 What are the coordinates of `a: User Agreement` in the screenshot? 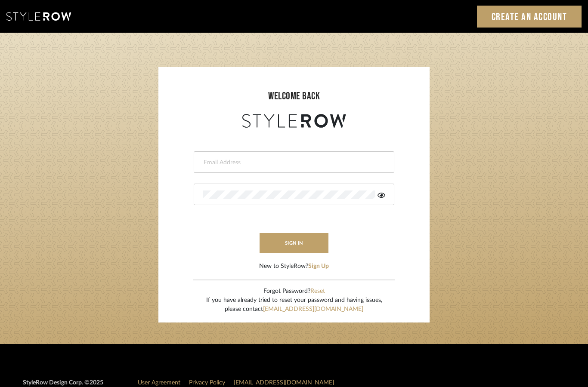 It's located at (159, 383).